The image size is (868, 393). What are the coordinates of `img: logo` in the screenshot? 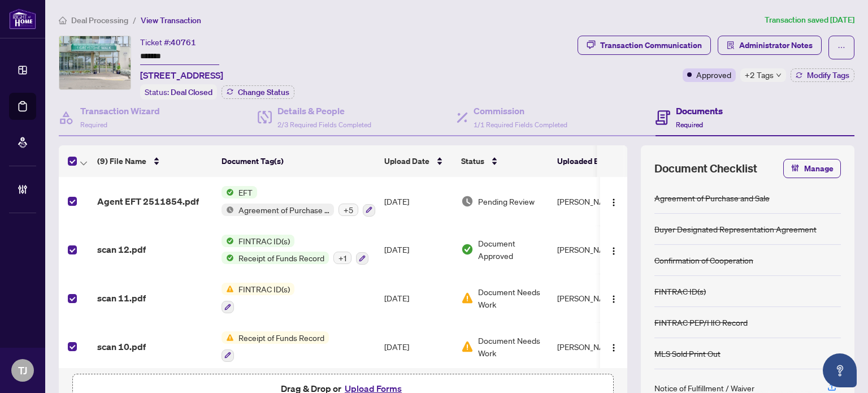 It's located at (23, 19).